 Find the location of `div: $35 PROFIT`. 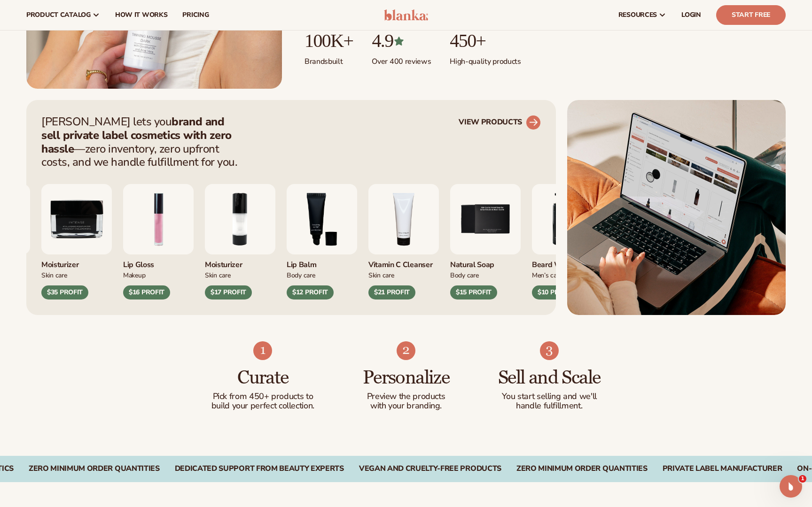

div: $35 PROFIT is located at coordinates (65, 293).